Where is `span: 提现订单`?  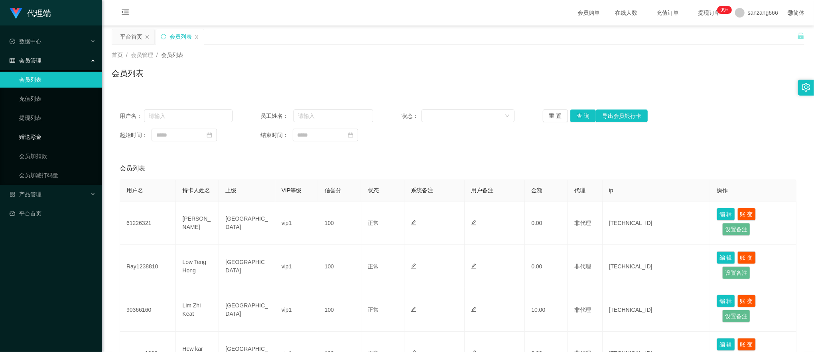 span: 提现订单 is located at coordinates (709, 13).